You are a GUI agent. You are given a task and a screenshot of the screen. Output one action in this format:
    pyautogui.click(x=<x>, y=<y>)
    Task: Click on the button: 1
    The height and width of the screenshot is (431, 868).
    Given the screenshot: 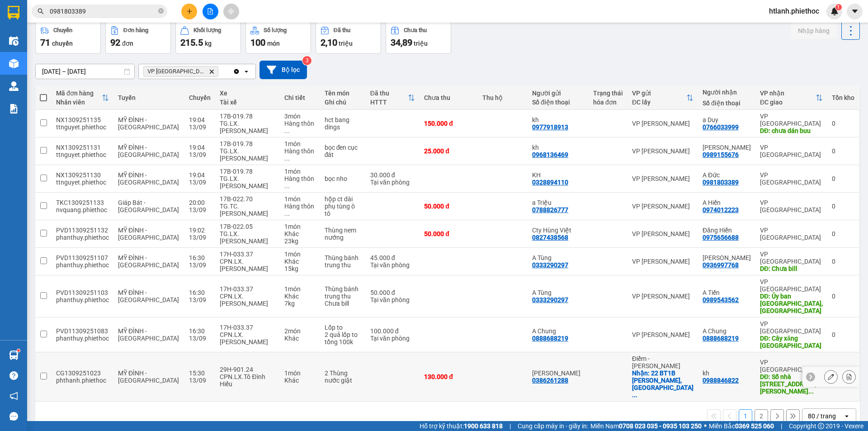 What is the action you would take?
    pyautogui.click(x=746, y=416)
    